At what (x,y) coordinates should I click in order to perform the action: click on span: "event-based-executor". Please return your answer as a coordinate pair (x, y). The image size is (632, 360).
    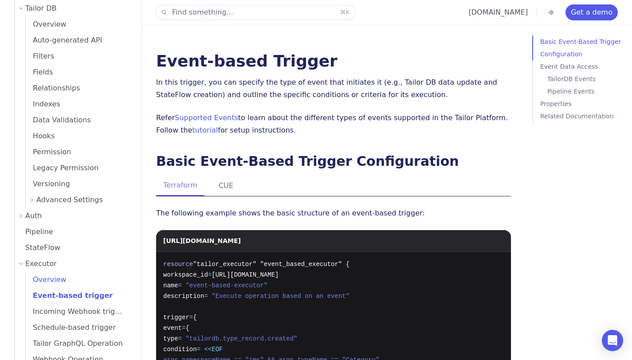
    Looking at the image, I should click on (226, 286).